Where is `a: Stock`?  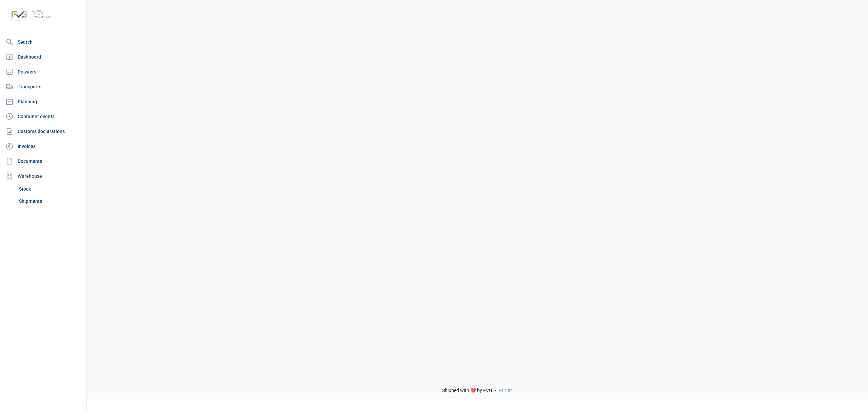
a: Stock is located at coordinates (50, 189).